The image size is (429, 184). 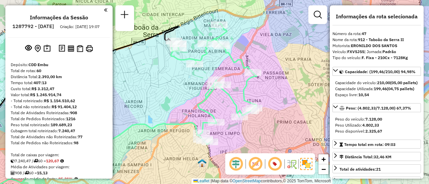 I want to click on div: Map data © contributors,© 2025 TomTom, Microsoft, so click(x=262, y=181).